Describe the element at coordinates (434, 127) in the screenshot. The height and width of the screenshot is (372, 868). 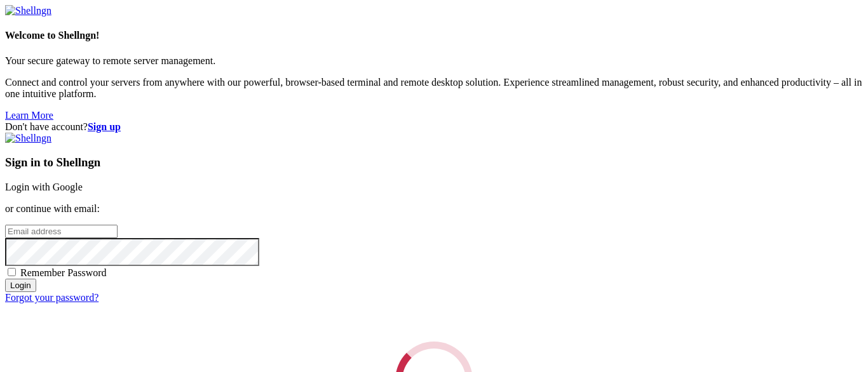
I see `div: Don't have account?` at that location.